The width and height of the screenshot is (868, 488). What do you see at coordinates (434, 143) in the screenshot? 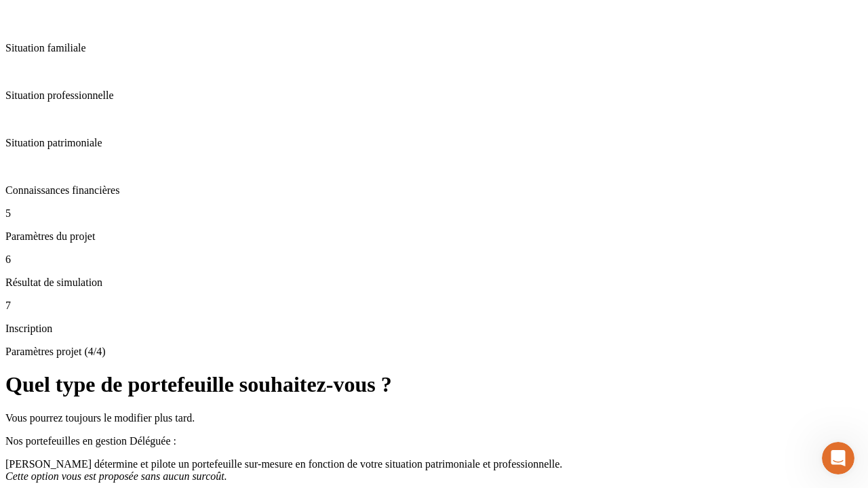
I see `p: Situation patrimoniale` at bounding box center [434, 143].